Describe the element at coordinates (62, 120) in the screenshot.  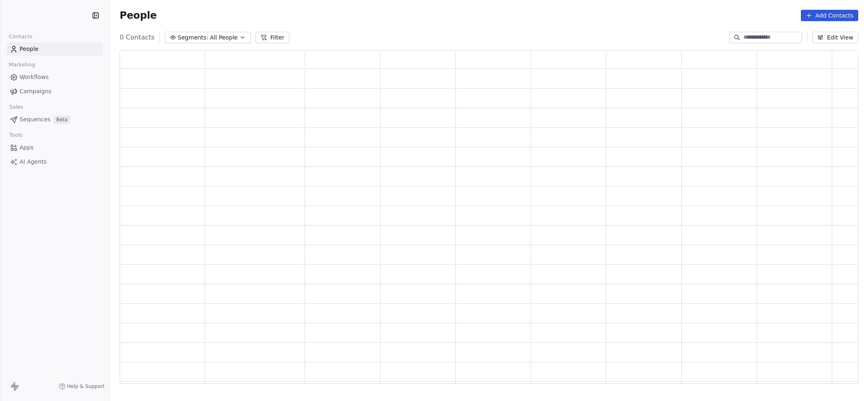
I see `span: Beta` at that location.